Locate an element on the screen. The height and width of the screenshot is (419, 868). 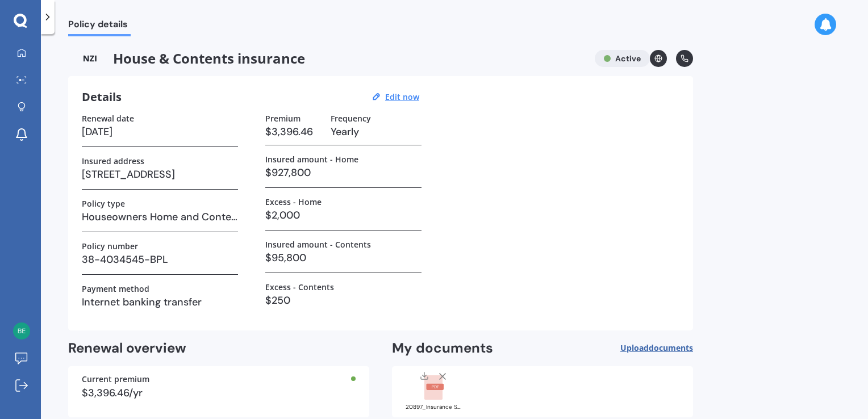
label: Frequency is located at coordinates (350, 118).